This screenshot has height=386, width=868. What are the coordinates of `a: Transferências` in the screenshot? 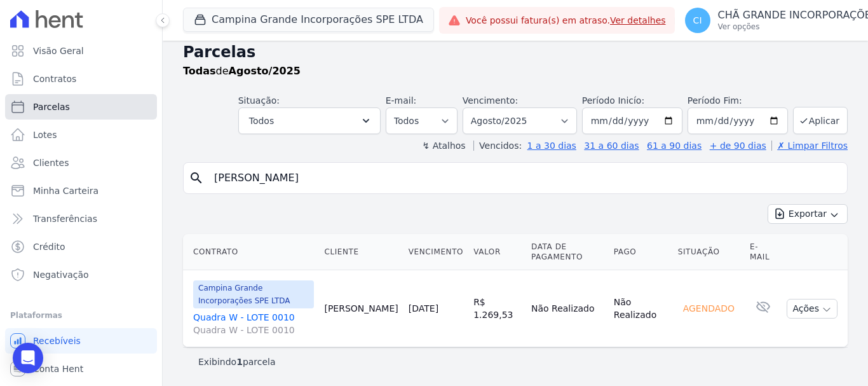 It's located at (81, 219).